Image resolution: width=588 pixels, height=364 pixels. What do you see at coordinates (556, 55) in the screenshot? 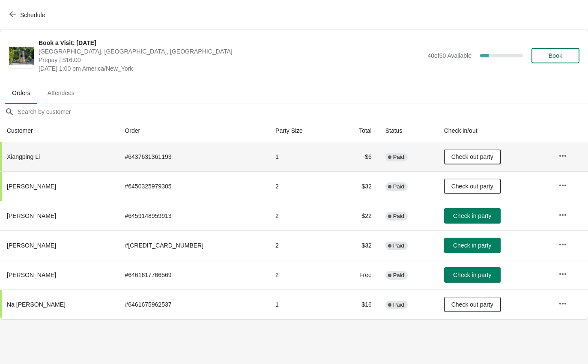
I see `button: Book` at bounding box center [556, 55].